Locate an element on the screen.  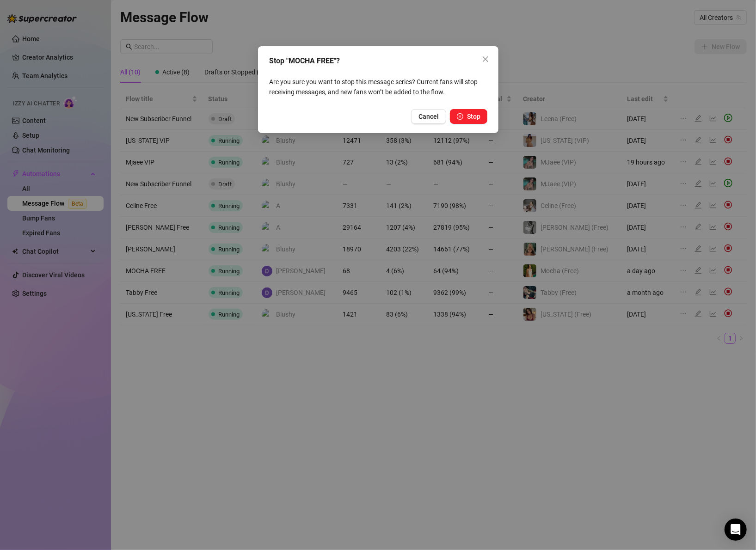
span: close is located at coordinates (485, 59).